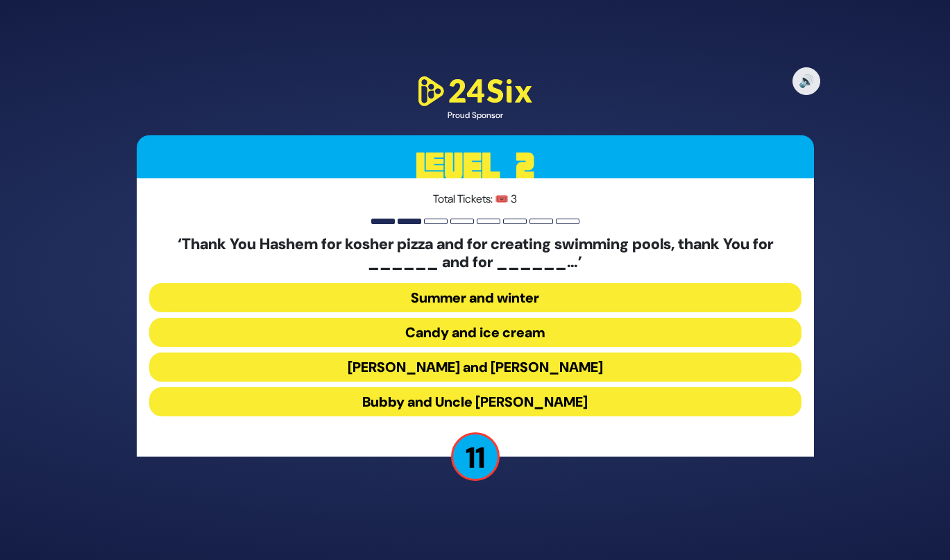 The width and height of the screenshot is (950, 560). Describe the element at coordinates (475, 167) in the screenshot. I see `h3: Level 2` at that location.